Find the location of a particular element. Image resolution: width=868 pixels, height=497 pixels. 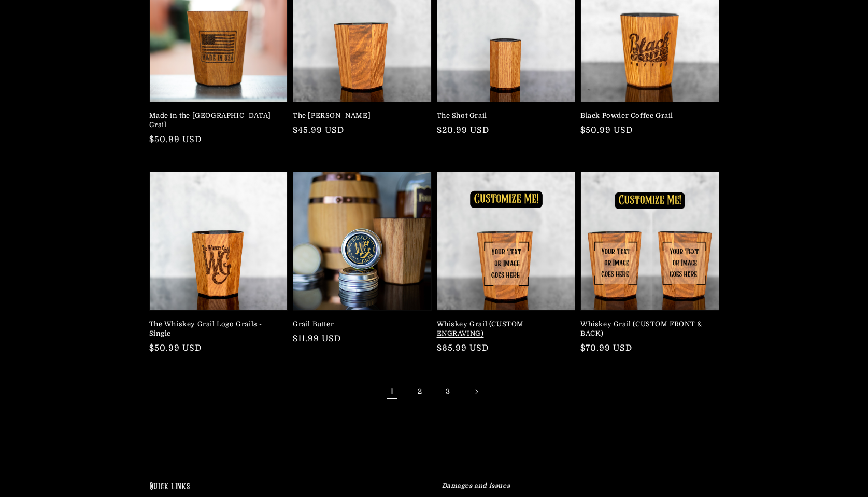

a: Whiskey Grail (CUSTOM ENGRAVING) is located at coordinates (503, 329).